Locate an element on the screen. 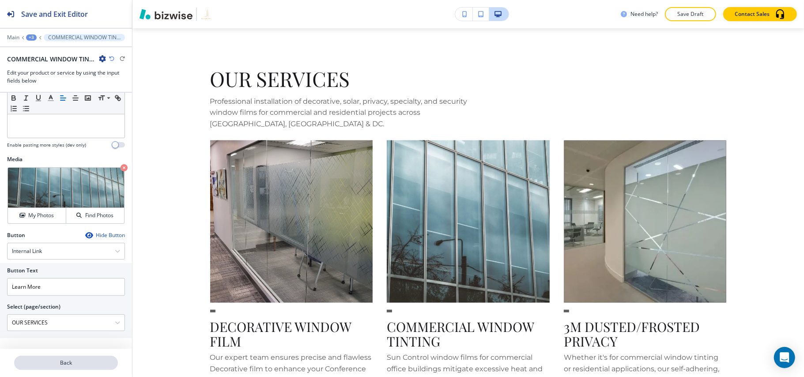  div: Open Intercom Messenger is located at coordinates (785, 358).